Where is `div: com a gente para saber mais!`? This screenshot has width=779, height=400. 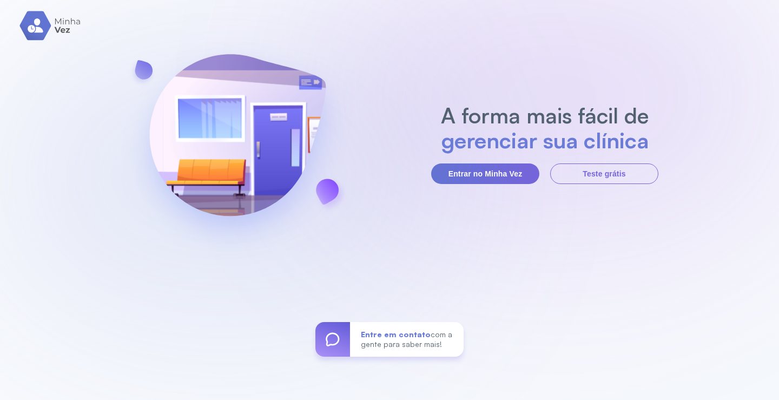 div: com a gente para saber mais! is located at coordinates (407, 339).